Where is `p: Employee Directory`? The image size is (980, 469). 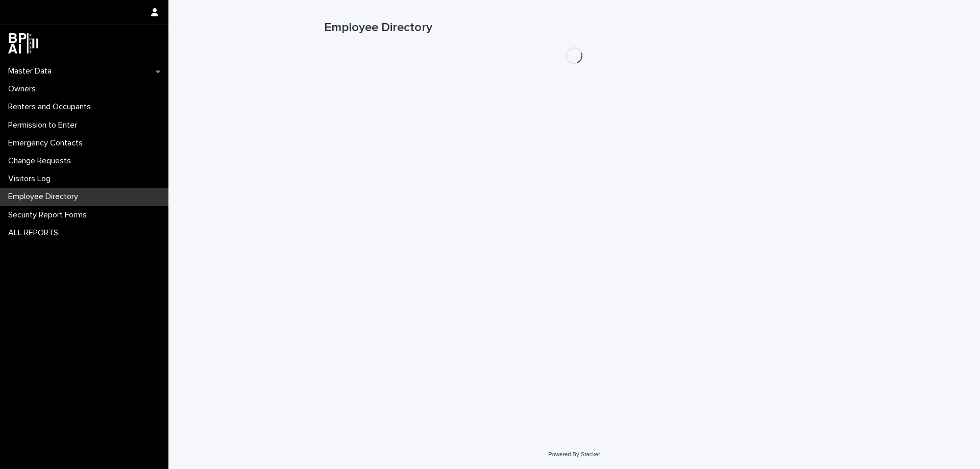 p: Employee Directory is located at coordinates (45, 196).